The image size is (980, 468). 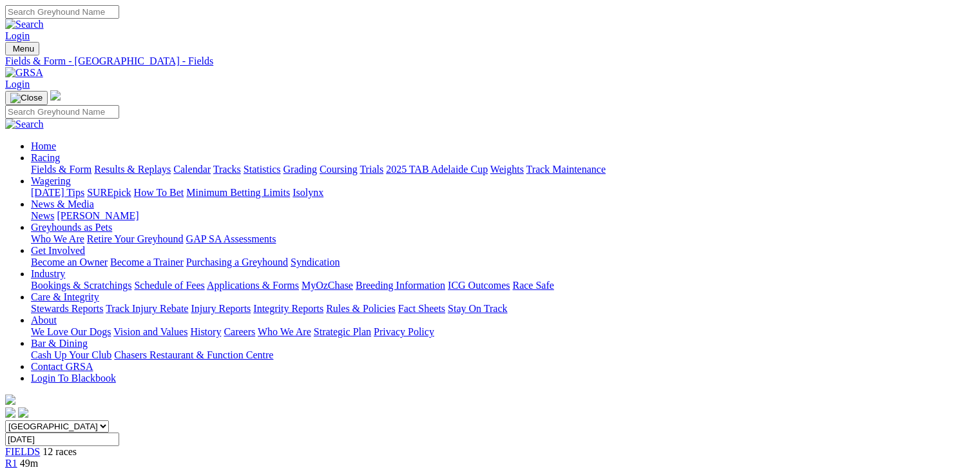 What do you see at coordinates (400, 285) in the screenshot?
I see `a: Breeding Information` at bounding box center [400, 285].